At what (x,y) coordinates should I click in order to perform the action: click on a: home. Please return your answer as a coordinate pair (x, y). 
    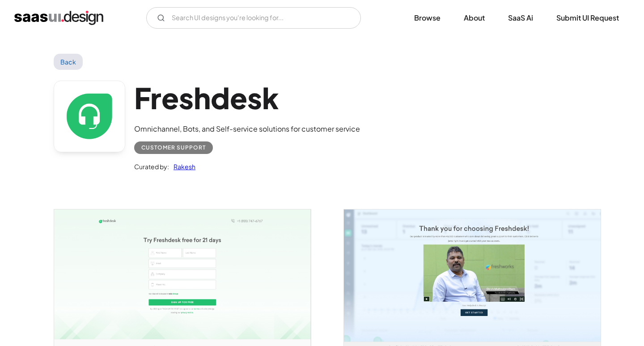
    Looking at the image, I should click on (58, 18).